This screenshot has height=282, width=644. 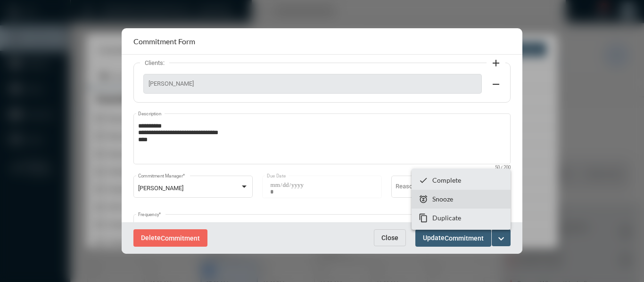 I want to click on p: Complete, so click(x=446, y=180).